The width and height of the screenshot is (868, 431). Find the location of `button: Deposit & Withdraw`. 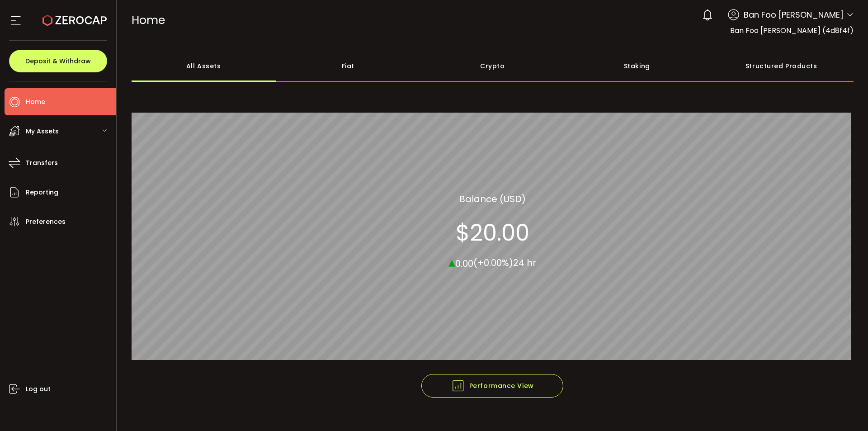

button: Deposit & Withdraw is located at coordinates (58, 61).